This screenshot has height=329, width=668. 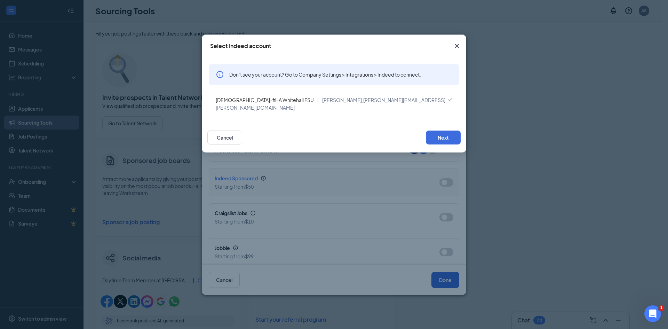 I want to click on button: Next, so click(x=443, y=137).